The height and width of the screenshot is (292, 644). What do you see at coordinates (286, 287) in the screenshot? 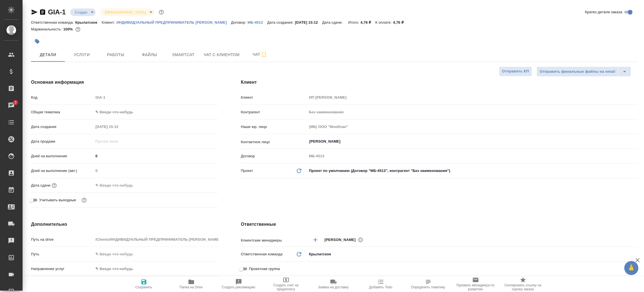
I see `span: Создать счет на предоплату` at bounding box center [286, 287].